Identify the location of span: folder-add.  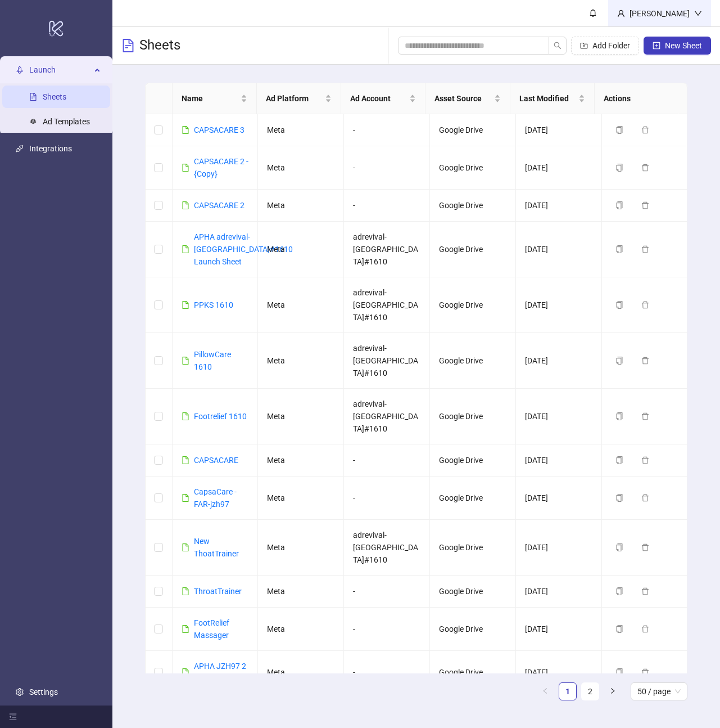
(584, 46).